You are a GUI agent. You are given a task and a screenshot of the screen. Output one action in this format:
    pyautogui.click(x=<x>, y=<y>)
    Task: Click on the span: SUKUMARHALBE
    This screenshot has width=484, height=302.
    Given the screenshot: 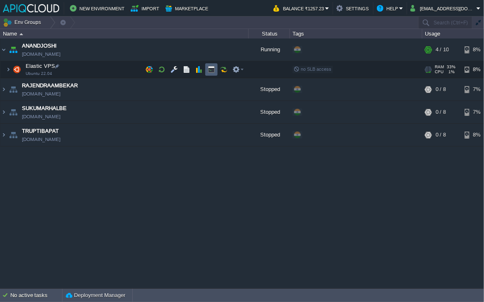 What is the action you would take?
    pyautogui.click(x=44, y=108)
    